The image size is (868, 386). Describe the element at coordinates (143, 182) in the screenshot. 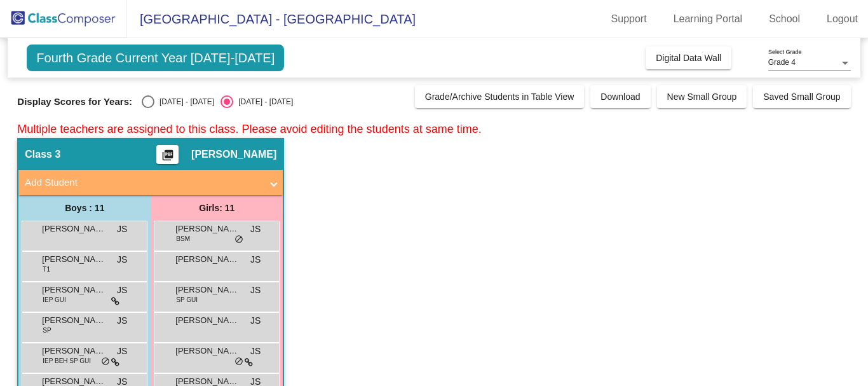

I see `mat-panel-title: Add Student` at that location.